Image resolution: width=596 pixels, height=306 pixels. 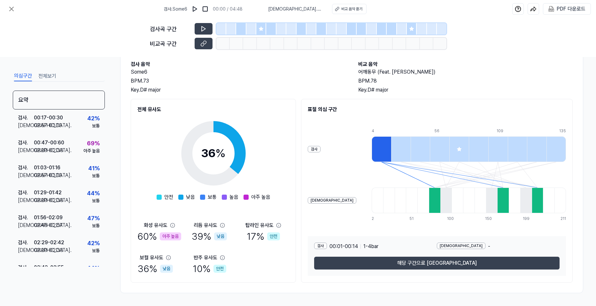 I want to click on div: 41 %, so click(x=94, y=168).